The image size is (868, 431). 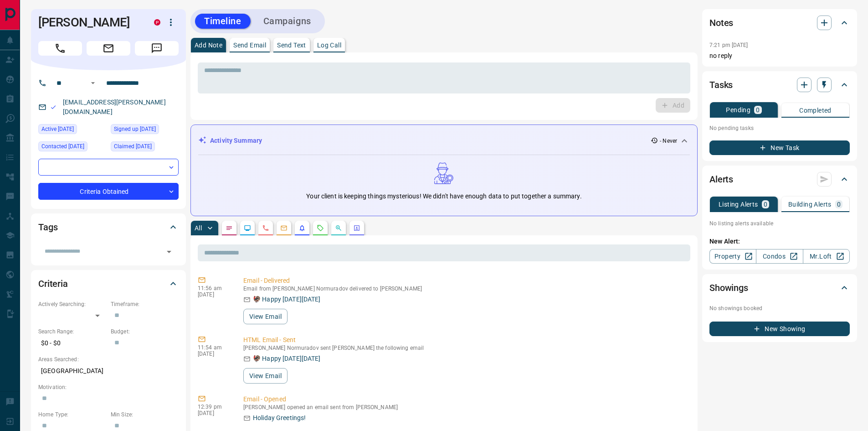 What do you see at coordinates (236, 140) in the screenshot?
I see `p: Activity Summary` at bounding box center [236, 140].